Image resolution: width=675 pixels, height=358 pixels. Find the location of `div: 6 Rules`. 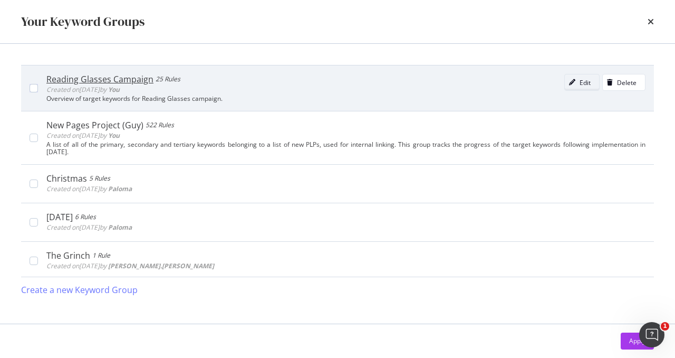

div: 6 Rules is located at coordinates (85, 217).